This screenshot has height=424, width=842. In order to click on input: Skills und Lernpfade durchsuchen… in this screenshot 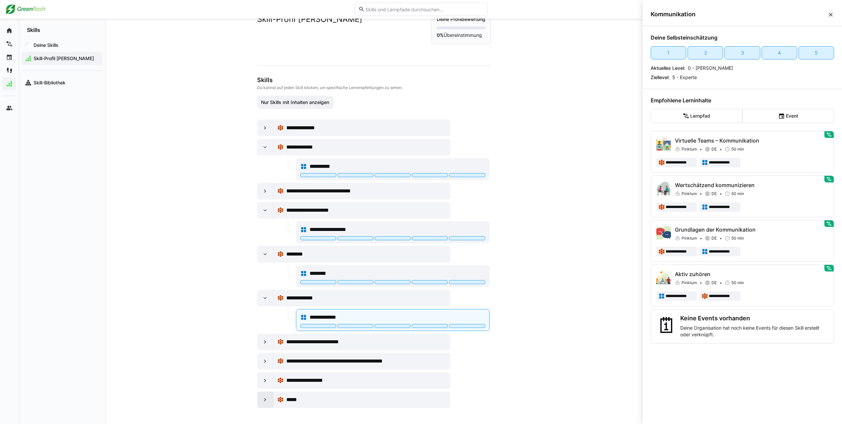, I will do `click(424, 9)`.